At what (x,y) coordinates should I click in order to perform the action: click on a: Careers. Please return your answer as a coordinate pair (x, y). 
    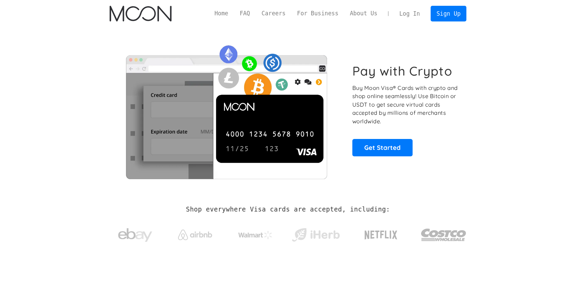
    Looking at the image, I should click on (273, 13).